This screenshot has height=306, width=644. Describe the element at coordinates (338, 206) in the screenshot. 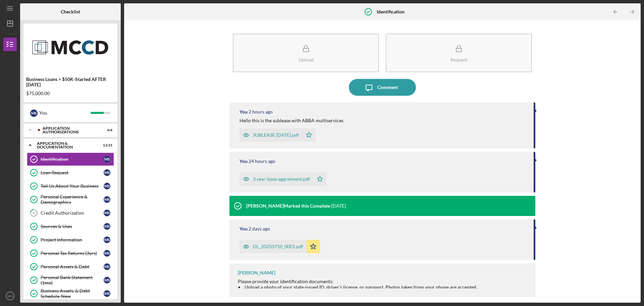

I see `time: 2025-10-09 18:43` at that location.